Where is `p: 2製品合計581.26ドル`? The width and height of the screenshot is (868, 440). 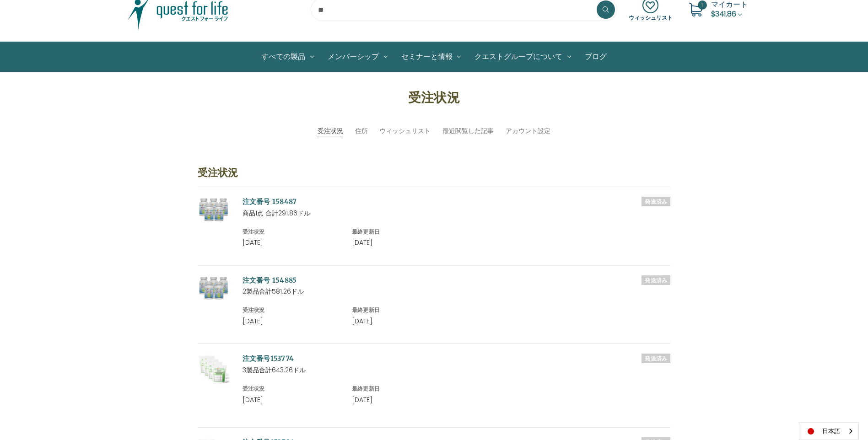 p: 2製品合計581.26ドル is located at coordinates (456, 291).